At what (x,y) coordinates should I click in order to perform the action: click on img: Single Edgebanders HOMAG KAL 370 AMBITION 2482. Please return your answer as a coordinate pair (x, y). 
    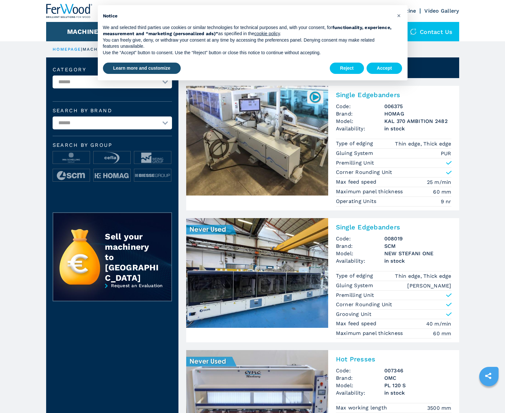
    Looking at the image, I should click on (257, 141).